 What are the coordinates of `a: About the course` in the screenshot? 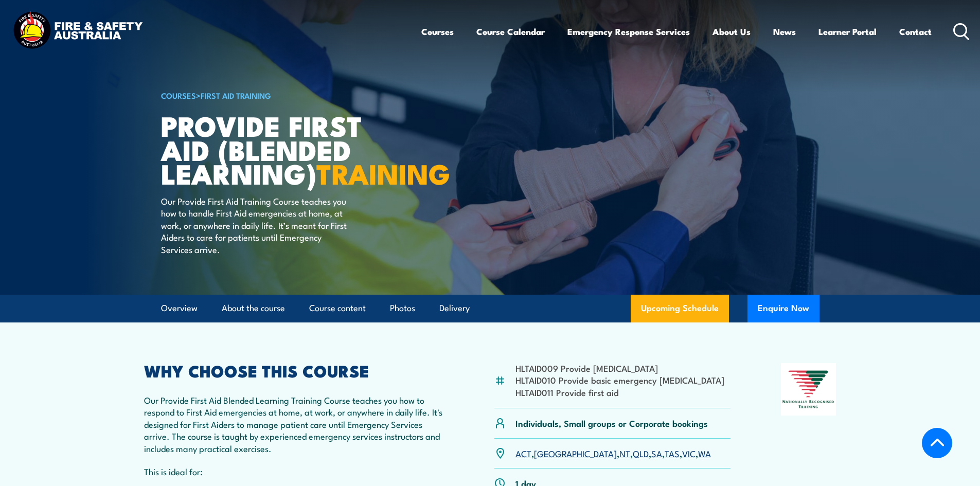 It's located at (253, 308).